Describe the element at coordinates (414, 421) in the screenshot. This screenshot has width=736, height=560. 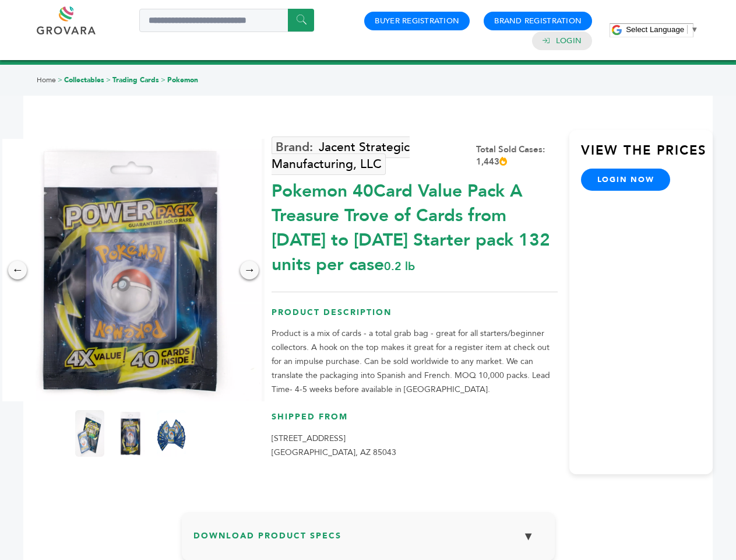
I see `h3: Shipped From` at that location.